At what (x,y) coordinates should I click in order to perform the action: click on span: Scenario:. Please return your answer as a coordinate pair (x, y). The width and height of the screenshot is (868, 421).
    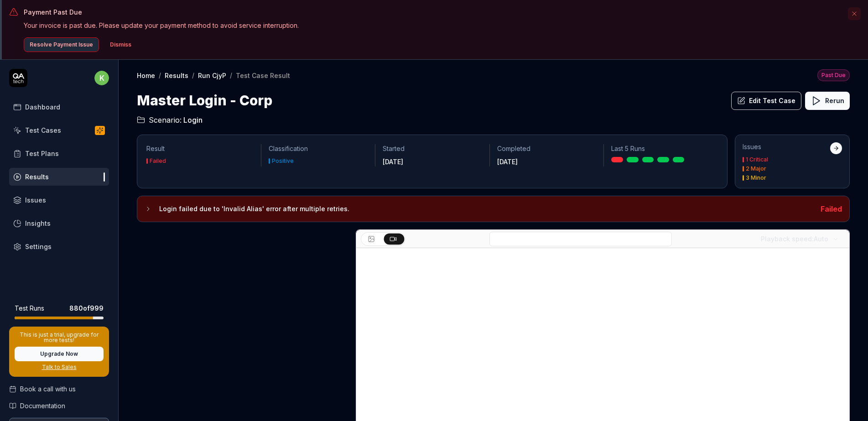
    Looking at the image, I should click on (164, 120).